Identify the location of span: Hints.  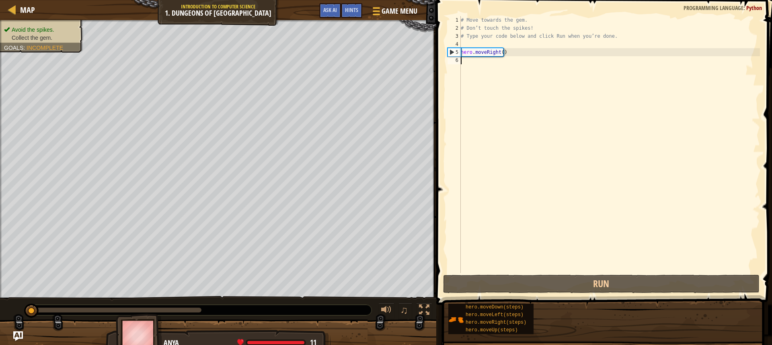
(351, 10).